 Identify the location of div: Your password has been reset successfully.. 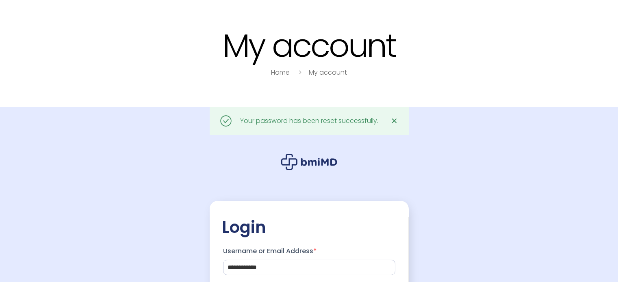
(309, 121).